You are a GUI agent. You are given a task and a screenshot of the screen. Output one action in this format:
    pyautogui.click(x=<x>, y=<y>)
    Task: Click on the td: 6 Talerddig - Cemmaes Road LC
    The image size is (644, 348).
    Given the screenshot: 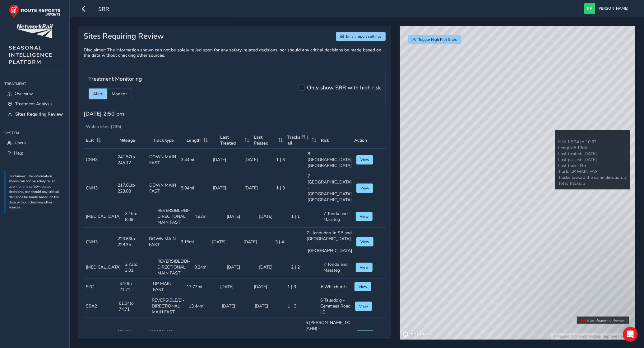 What is the action you would take?
    pyautogui.click(x=335, y=306)
    